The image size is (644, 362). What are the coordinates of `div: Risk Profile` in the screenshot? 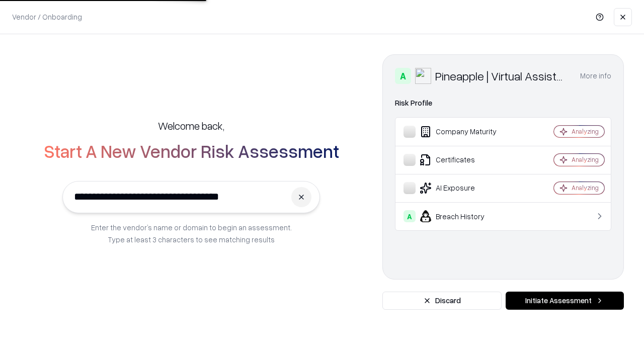 It's located at (503, 103).